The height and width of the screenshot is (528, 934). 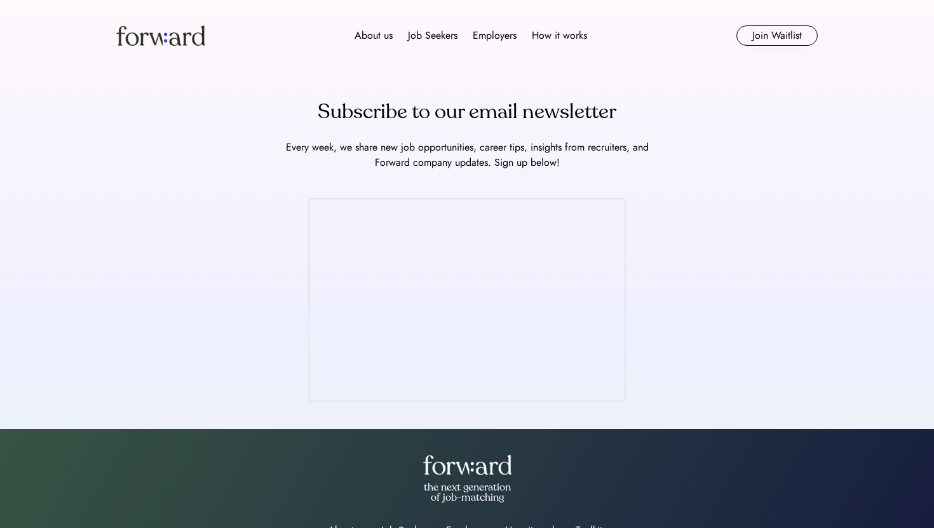 What do you see at coordinates (467, 112) in the screenshot?
I see `div: Subscribe to our email newsletter` at bounding box center [467, 112].